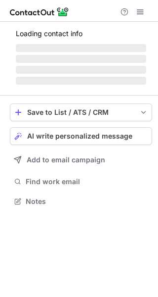 The image size is (158, 297). I want to click on button: Find work email, so click(81, 181).